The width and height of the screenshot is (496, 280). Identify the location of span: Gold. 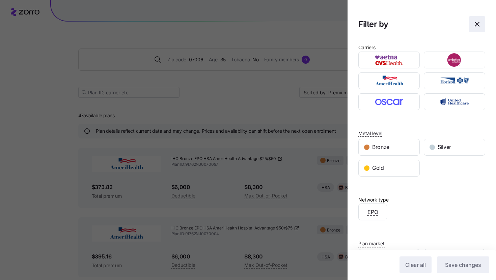
(378, 168).